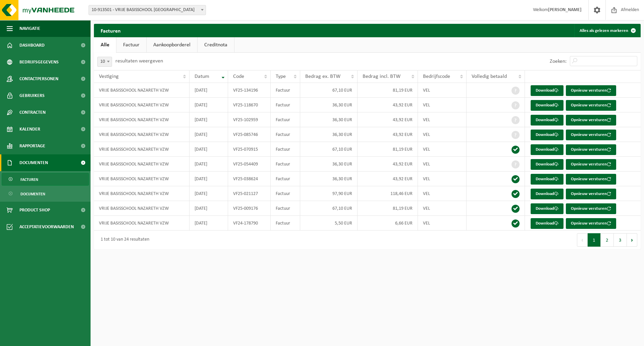  What do you see at coordinates (249, 193) in the screenshot?
I see `td: VF25-021127` at bounding box center [249, 193].